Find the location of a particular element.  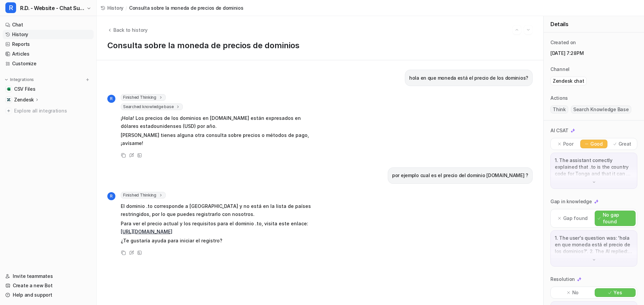

p: 1. The assistant correctly explained that .to is the country code for Tonga and that it can be re... is located at coordinates (594, 167).